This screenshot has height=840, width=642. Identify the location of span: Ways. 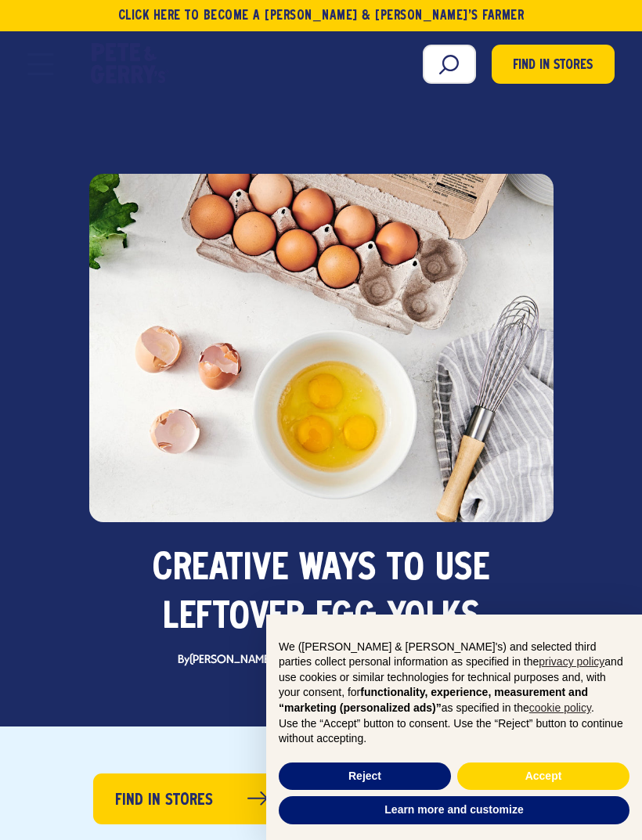
(338, 570).